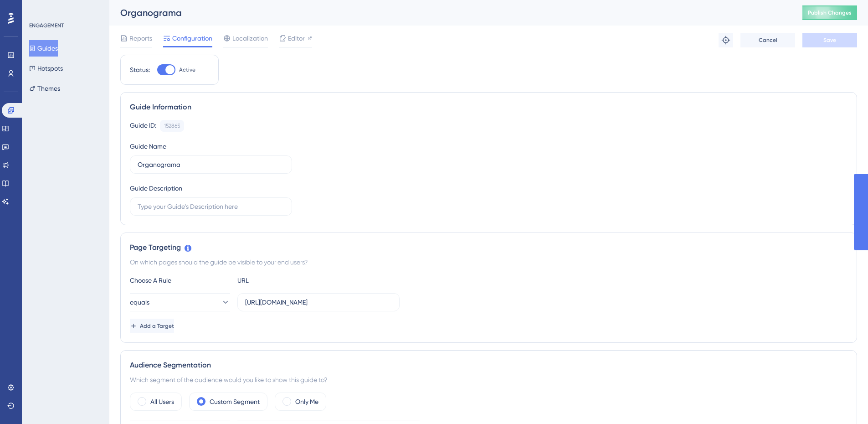 The height and width of the screenshot is (424, 868). I want to click on div: Status:, so click(140, 69).